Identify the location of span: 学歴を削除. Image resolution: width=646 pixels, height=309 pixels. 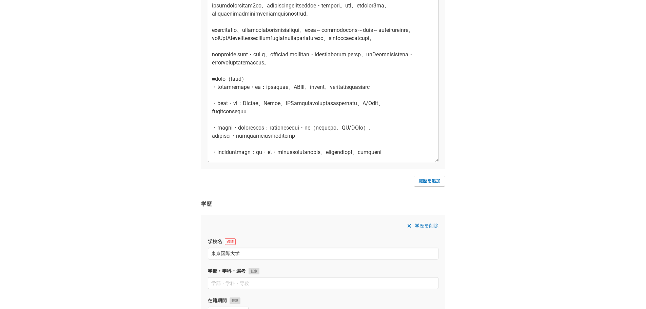
(427, 226).